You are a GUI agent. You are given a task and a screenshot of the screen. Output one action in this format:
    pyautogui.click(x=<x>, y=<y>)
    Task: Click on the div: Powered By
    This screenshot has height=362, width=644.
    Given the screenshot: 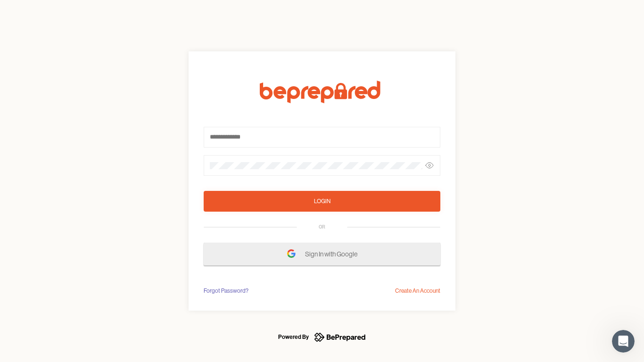 What is the action you would take?
    pyautogui.click(x=294, y=337)
    